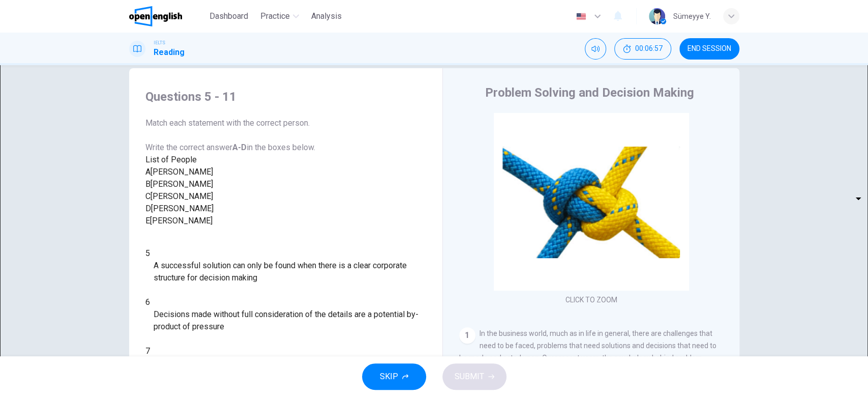 Image resolution: width=868 pixels, height=397 pixels. I want to click on span: In the business world, much as in life in general, there are challenges that need to be faced, pr..., so click(591, 358).